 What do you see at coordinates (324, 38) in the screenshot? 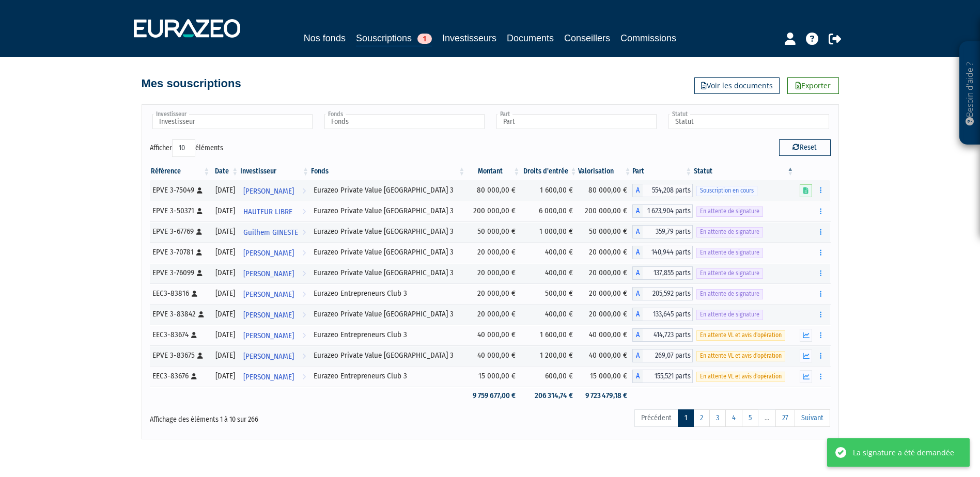
I see `a: Nos fonds` at bounding box center [324, 38].